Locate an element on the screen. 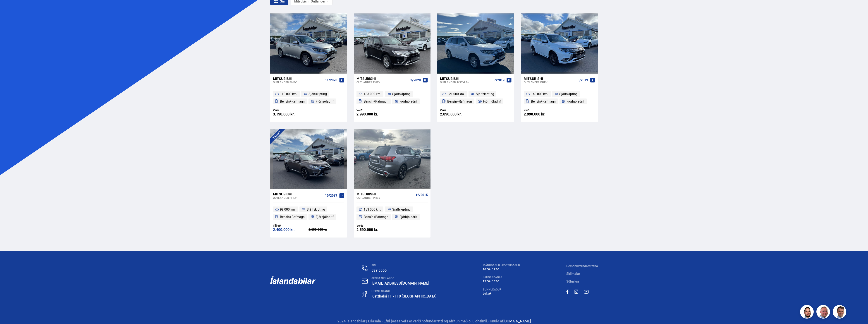 This screenshot has width=868, height=324. a: Mitsubishi Outlander PHEV 10/2017 98 000 km. Sjálfskipting Bensín+Rafmagn Fjórhjóladrif Tilboð: 2... is located at coordinates (308, 213).